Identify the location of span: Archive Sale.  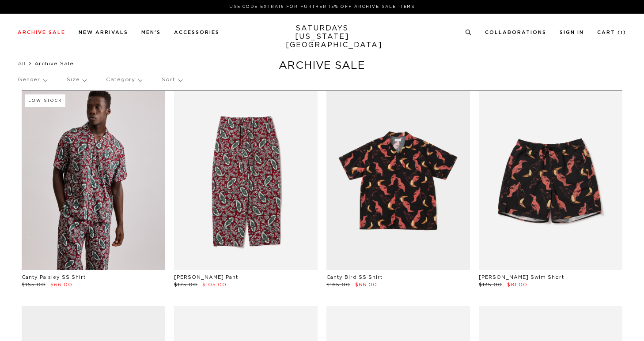
(54, 64).